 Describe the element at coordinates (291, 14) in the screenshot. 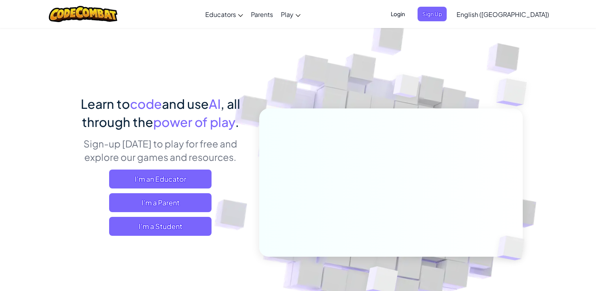

I see `a: Play` at that location.